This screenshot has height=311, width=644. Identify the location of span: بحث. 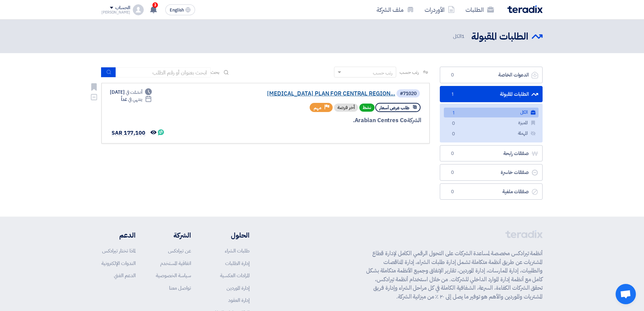
(215, 72).